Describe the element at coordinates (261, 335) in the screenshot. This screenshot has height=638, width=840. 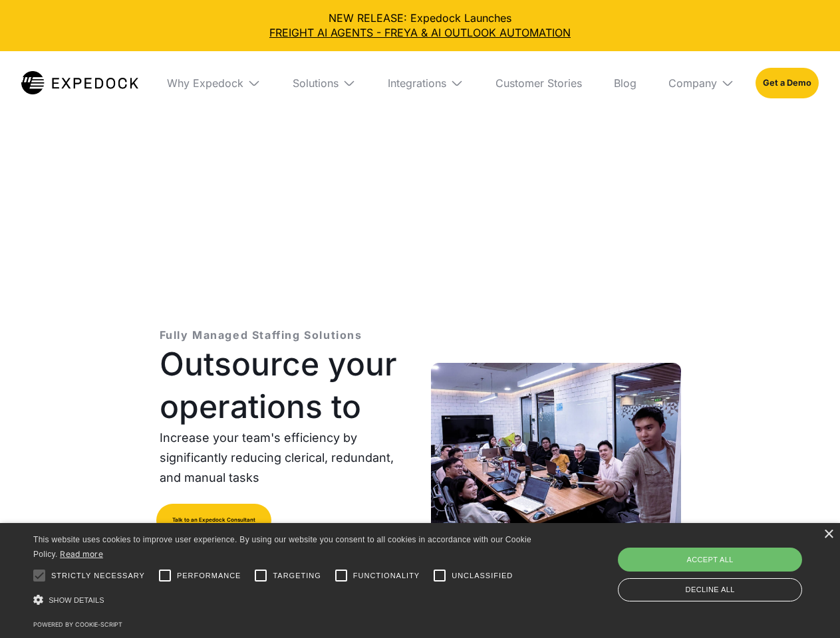
I see `p: Fully Managed Staffing Solutions` at that location.